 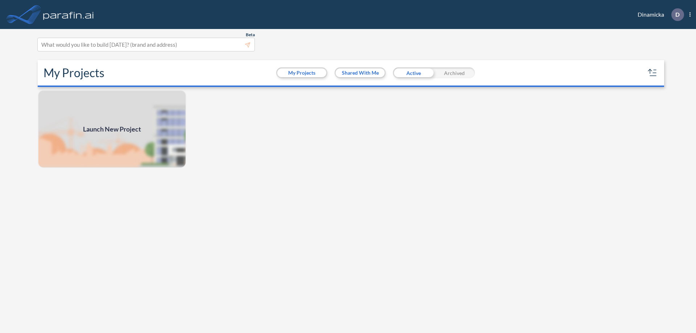 What do you see at coordinates (413, 73) in the screenshot?
I see `div: Active` at bounding box center [413, 73].